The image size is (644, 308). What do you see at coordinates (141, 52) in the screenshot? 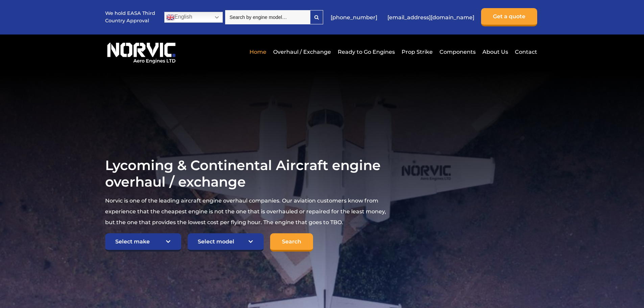
I see `img: Norvic Aero Engines logo` at bounding box center [141, 52].